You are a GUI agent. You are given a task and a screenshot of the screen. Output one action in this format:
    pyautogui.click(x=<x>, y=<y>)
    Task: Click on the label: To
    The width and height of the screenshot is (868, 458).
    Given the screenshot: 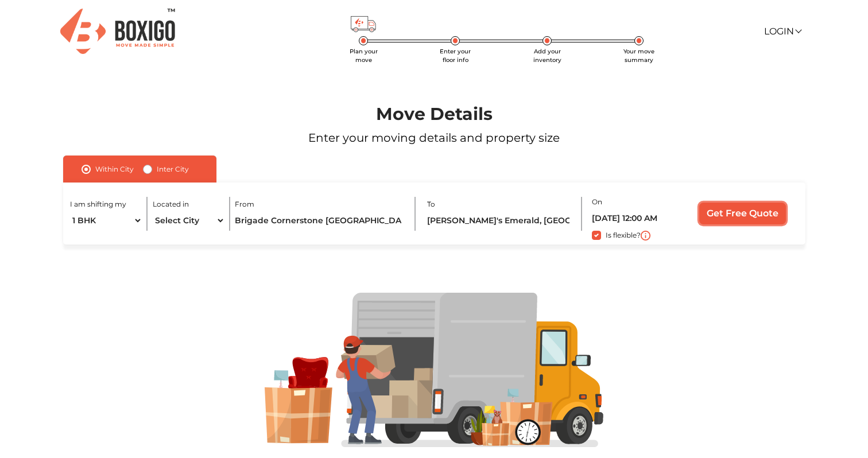 What is the action you would take?
    pyautogui.click(x=431, y=204)
    